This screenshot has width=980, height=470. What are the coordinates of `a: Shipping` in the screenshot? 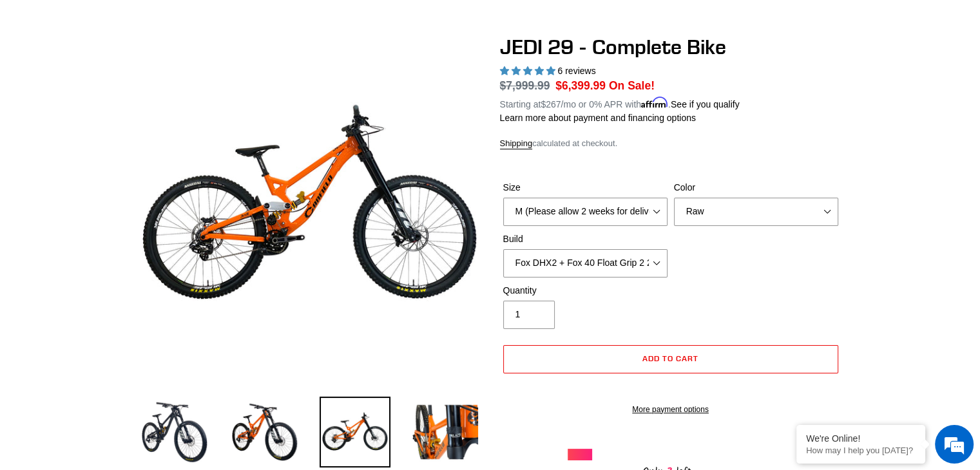 It's located at (516, 143).